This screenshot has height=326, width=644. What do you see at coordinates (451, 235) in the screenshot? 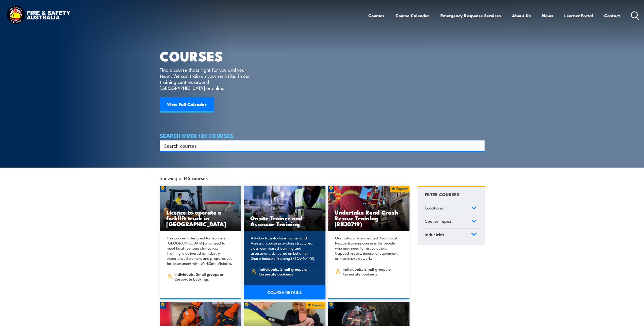
I see `a: Industries` at bounding box center [451, 235].